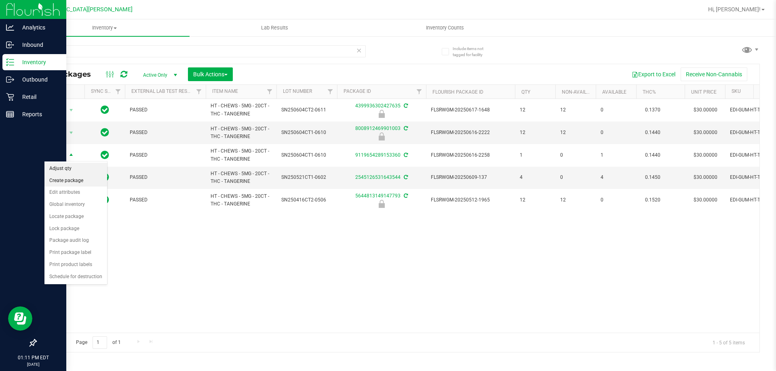 The image size is (776, 371). Describe the element at coordinates (104, 28) in the screenshot. I see `span: Inventory` at that location.